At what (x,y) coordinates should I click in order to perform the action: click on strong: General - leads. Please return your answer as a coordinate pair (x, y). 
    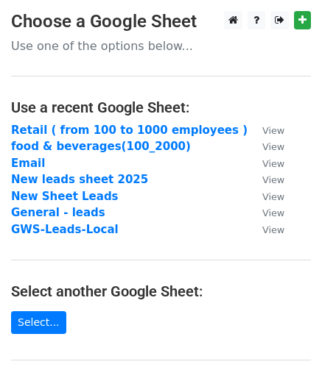
    Looking at the image, I should click on (58, 213).